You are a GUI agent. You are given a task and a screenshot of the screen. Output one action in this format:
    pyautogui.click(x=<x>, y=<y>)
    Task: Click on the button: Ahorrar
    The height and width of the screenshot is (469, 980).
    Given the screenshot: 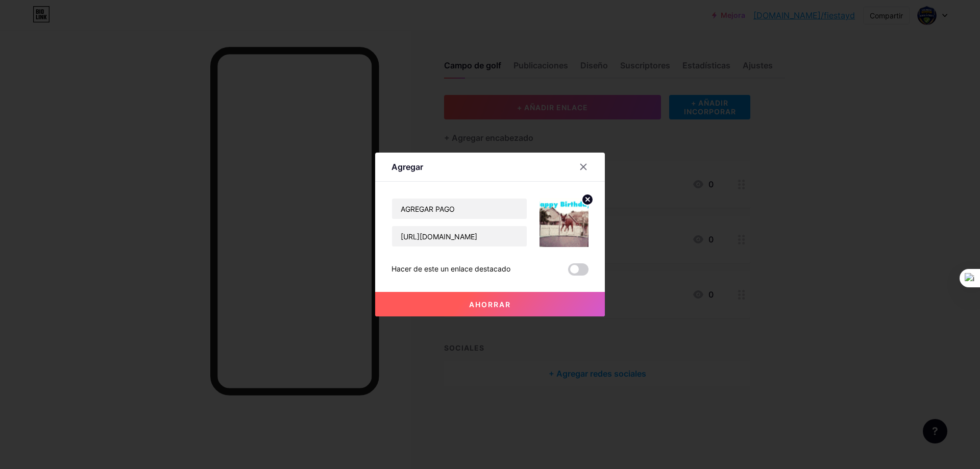 What is the action you would take?
    pyautogui.click(x=490, y=304)
    